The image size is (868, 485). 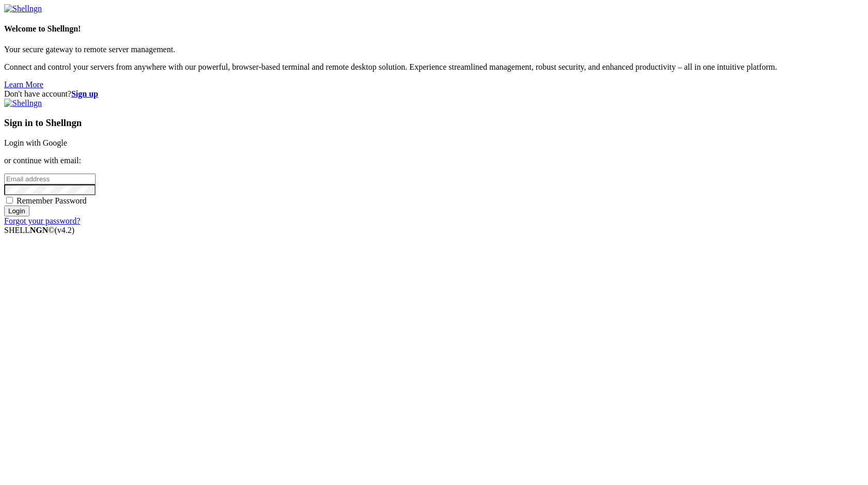 I want to click on input: Email address, so click(x=49, y=179).